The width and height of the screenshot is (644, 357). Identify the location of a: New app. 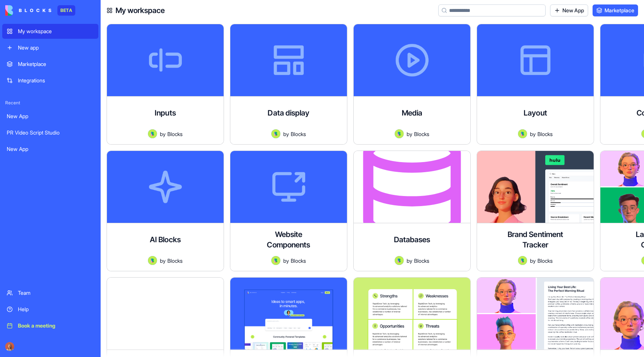
(50, 48).